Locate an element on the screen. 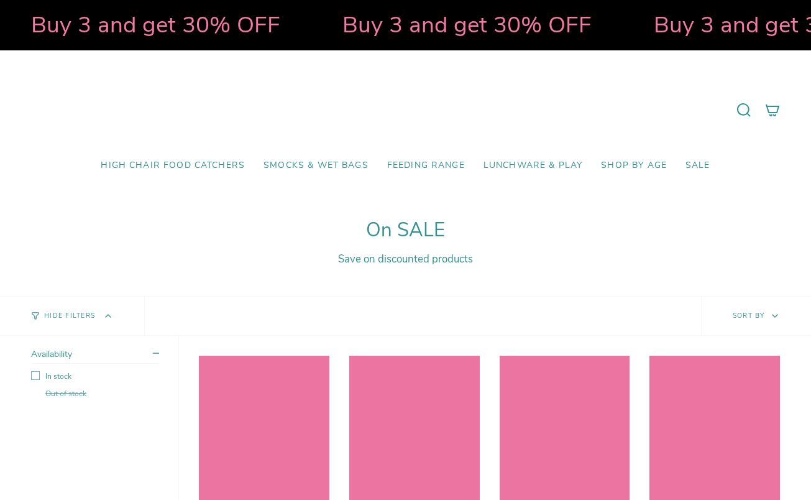 The width and height of the screenshot is (811, 500). div: Smocks & Wet Bags is located at coordinates (316, 165).